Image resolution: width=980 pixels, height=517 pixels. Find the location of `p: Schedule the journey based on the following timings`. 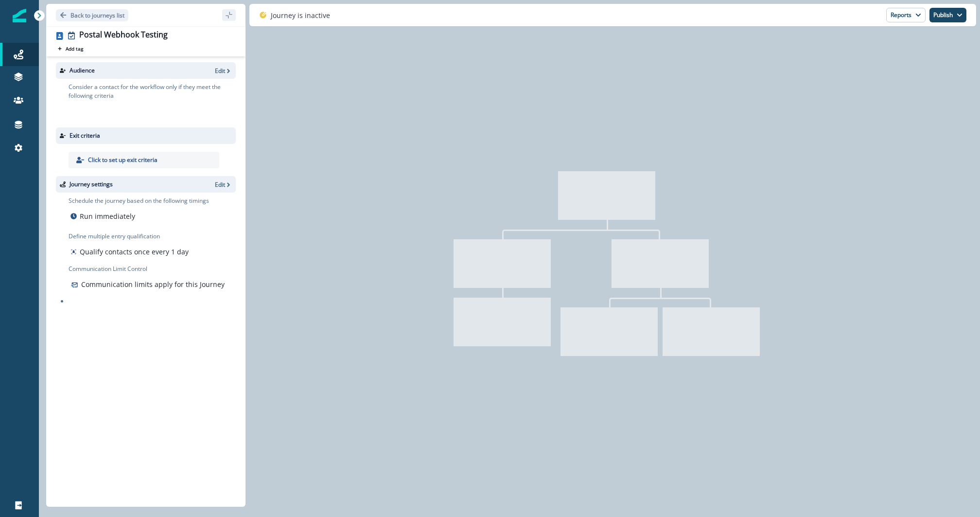

p: Schedule the journey based on the following timings is located at coordinates (138, 201).